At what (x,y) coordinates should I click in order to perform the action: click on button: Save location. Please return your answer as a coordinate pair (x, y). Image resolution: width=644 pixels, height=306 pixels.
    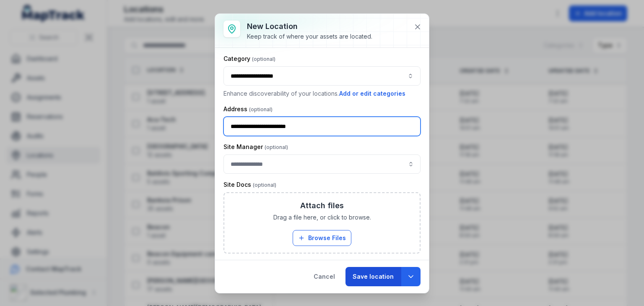
    Looking at the image, I should click on (373, 277).